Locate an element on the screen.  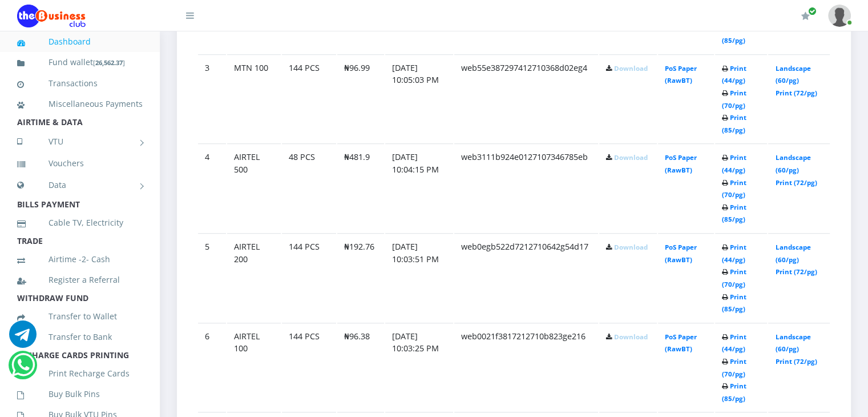
a: VTU is located at coordinates (80, 142).